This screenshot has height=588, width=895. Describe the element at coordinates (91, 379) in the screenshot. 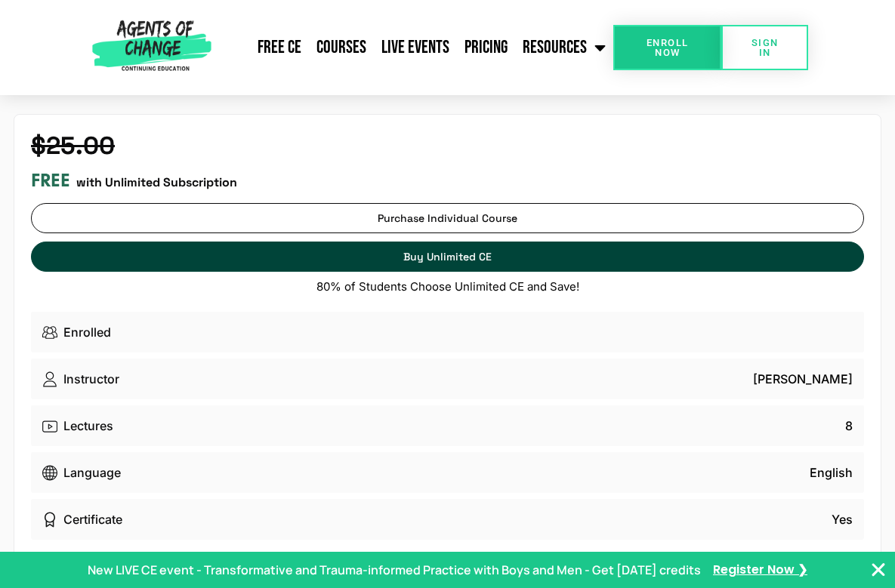

I see `p: Instructor` at that location.